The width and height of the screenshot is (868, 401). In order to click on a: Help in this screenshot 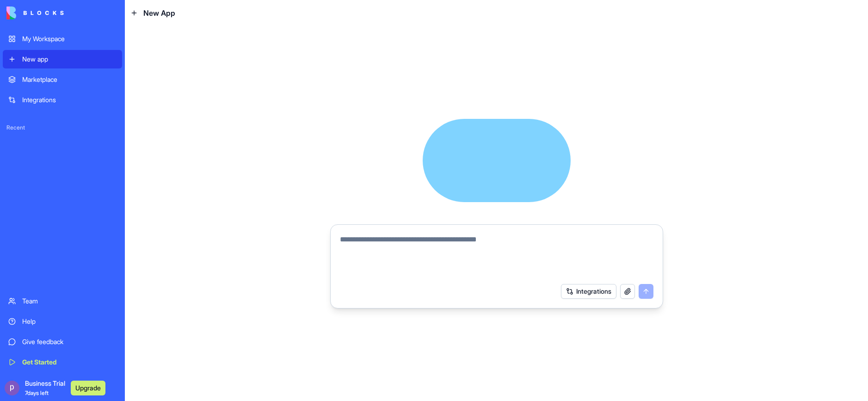, I will do `click(62, 322)`.